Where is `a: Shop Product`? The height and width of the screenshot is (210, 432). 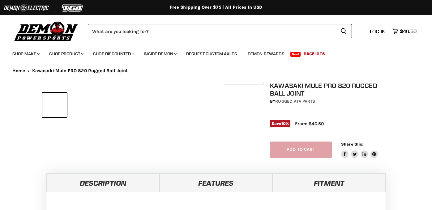 a: Shop Product is located at coordinates (66, 54).